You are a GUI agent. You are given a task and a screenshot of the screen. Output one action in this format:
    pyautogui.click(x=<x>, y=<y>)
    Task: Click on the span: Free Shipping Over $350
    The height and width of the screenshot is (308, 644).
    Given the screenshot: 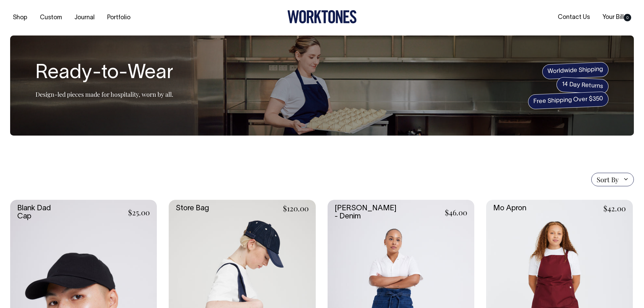 What is the action you would take?
    pyautogui.click(x=568, y=100)
    